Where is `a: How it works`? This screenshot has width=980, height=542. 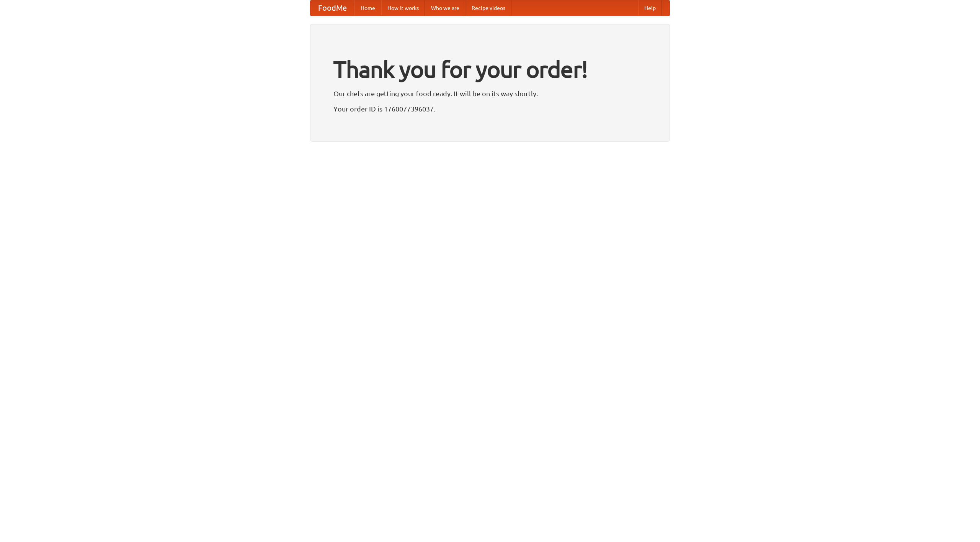
a: How it works is located at coordinates (403, 8).